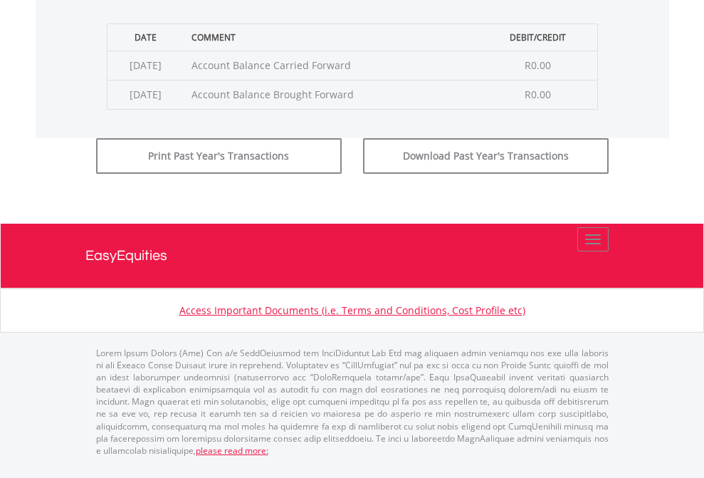  I want to click on th: Debit/Credit, so click(538, 37).